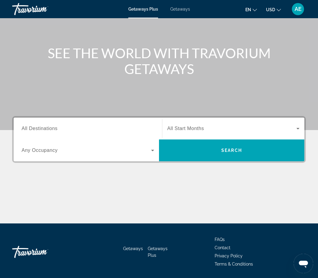 The height and width of the screenshot is (278, 318). What do you see at coordinates (219, 240) in the screenshot?
I see `span: FAQs` at bounding box center [219, 240].